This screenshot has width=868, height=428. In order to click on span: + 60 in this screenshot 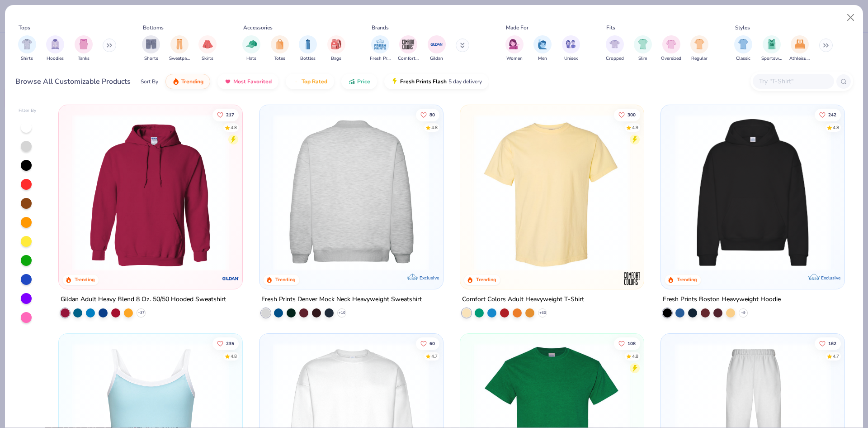, I will do `click(542, 313)`.